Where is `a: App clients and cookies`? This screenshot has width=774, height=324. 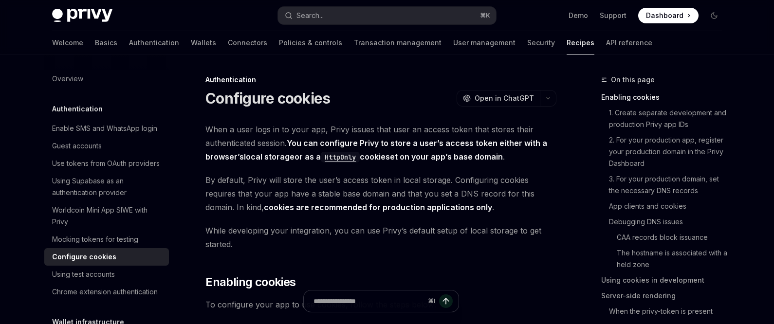
a: App clients and cookies is located at coordinates (665, 206).